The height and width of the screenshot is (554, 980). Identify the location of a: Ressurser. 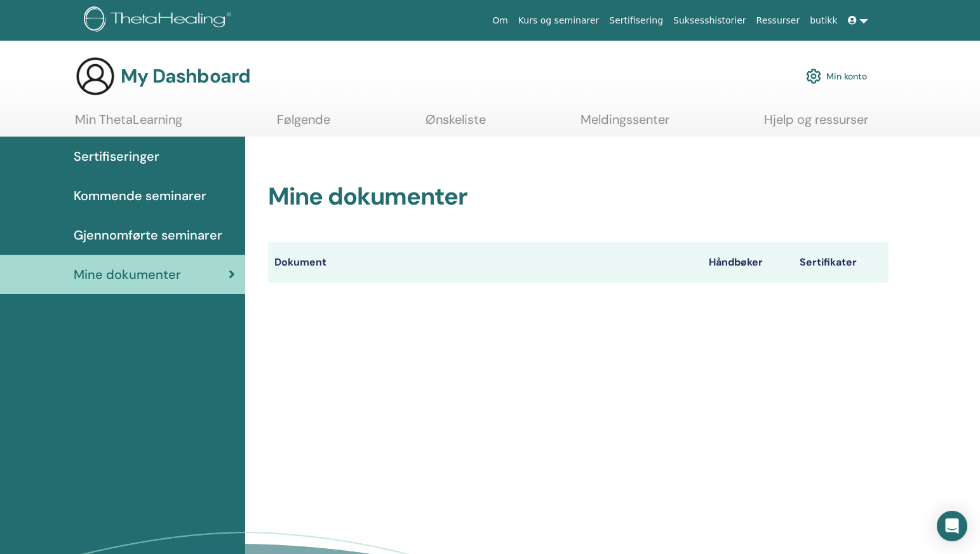
(778, 21).